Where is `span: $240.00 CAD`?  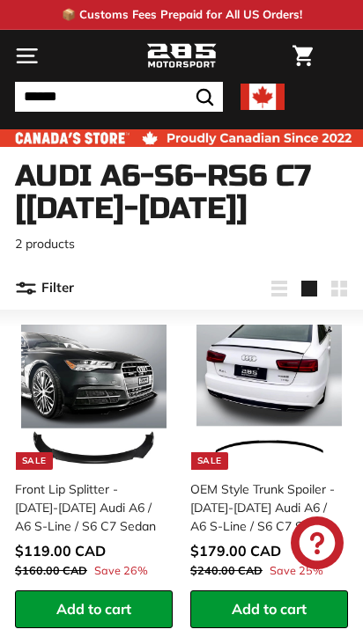 span: $240.00 CAD is located at coordinates (226, 570).